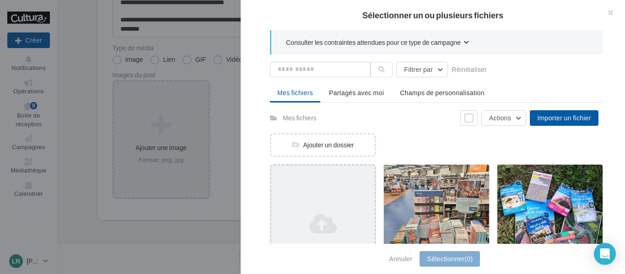 This screenshot has height=274, width=625. Describe the element at coordinates (323, 145) in the screenshot. I see `div: Ajouter un dossier` at that location.